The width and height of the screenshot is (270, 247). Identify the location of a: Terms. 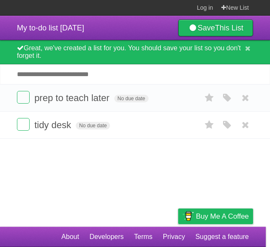
(144, 237).